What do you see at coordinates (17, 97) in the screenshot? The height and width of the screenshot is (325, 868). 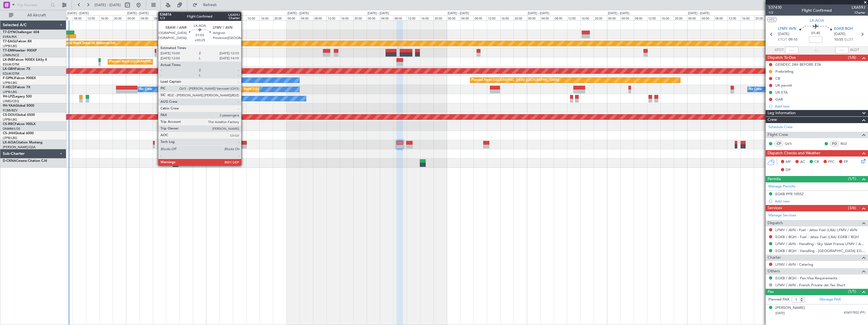 I see `a: 9H-LPZLegacy 500` at bounding box center [17, 97].